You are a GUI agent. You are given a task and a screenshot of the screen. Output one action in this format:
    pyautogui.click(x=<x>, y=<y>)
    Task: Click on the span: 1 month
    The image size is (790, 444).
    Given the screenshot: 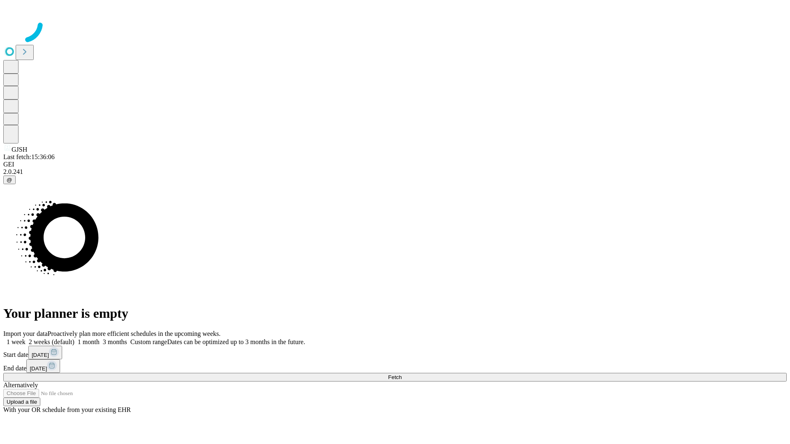 What is the action you would take?
    pyautogui.click(x=88, y=342)
    